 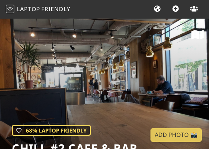 I want to click on a: LaptopFriendly LaptopFriendly, so click(x=38, y=9).